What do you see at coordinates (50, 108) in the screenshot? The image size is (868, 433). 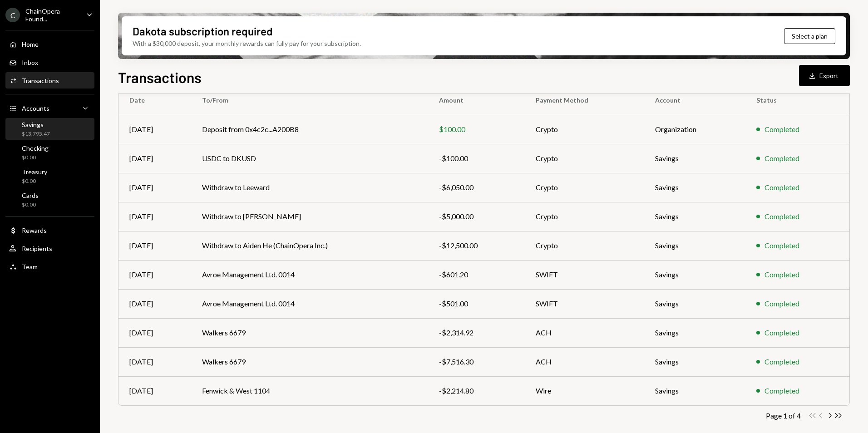 I see `a: Accounts` at bounding box center [50, 108].